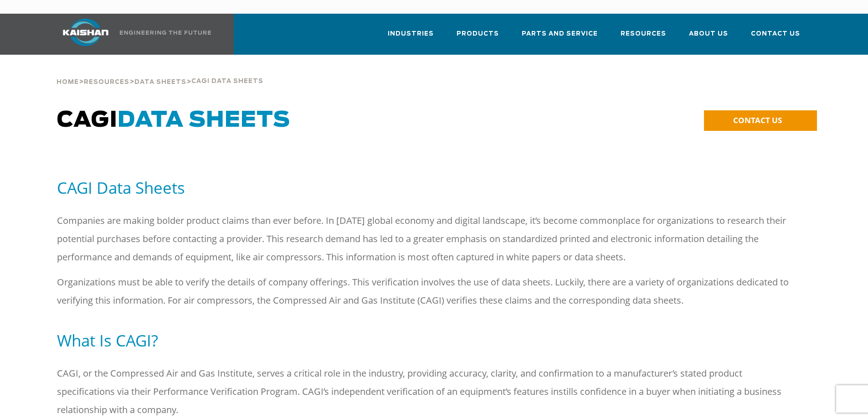 This screenshot has width=868, height=419. I want to click on p: CAGI, or the Compressed Air and Gas Institute, serves a critical role in the industry, providing ..., so click(426, 391).